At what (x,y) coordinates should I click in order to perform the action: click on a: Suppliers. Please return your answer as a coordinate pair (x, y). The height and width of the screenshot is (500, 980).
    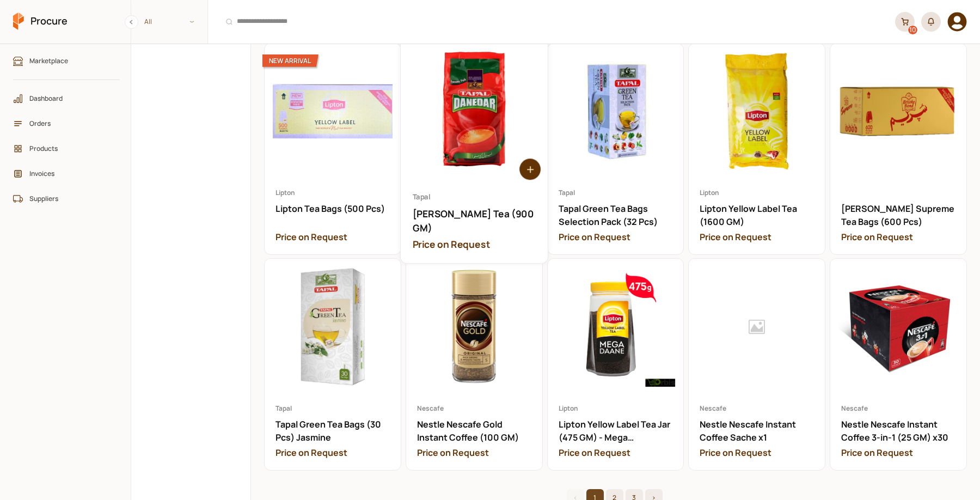
    Looking at the image, I should click on (67, 199).